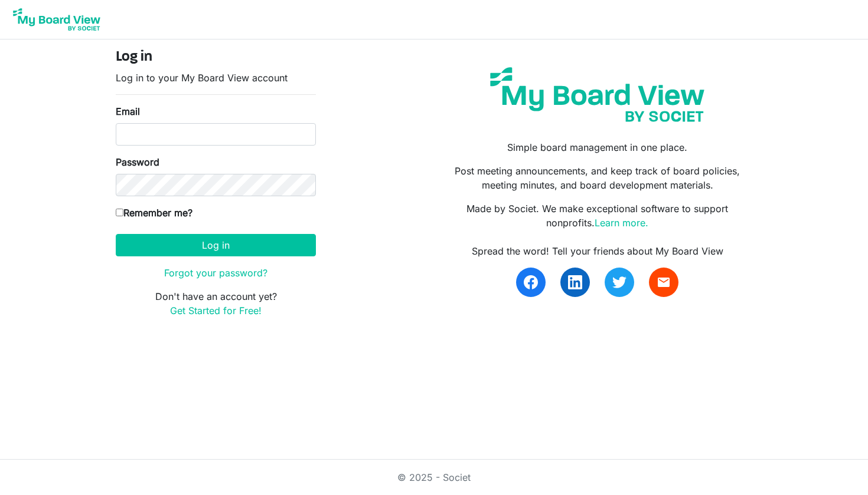 Image resolution: width=868 pixels, height=495 pixels. What do you see at coordinates (597, 251) in the screenshot?
I see `div: Spread the word! Tell your friends about My Board View` at bounding box center [597, 251].